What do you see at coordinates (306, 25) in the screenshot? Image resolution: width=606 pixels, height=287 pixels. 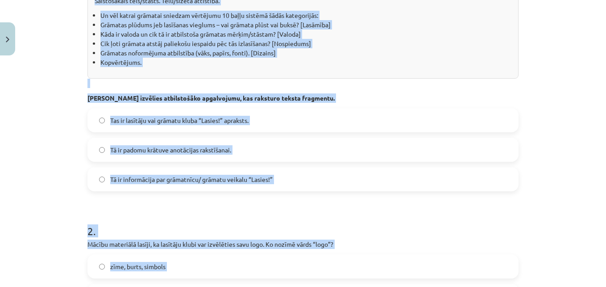 I see `li: Grāmatas plūdums jeb lasīšanas vieglums – vai grāmata plūst vai buksē? [Lasāmība]` at bounding box center [306, 25].